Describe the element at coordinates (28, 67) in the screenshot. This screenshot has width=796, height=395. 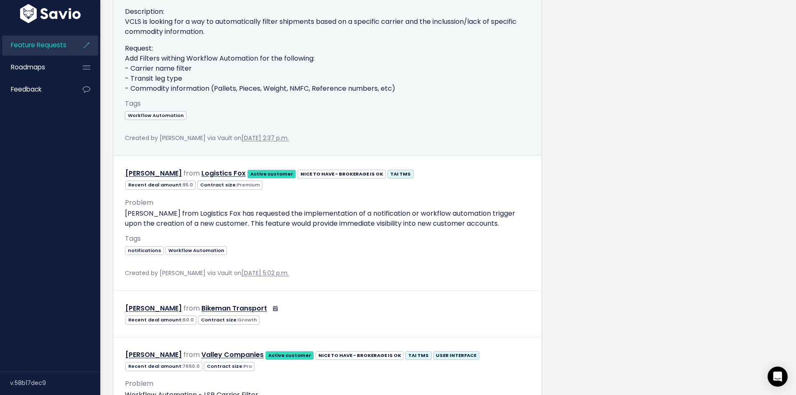
I see `span: Roadmaps` at that location.